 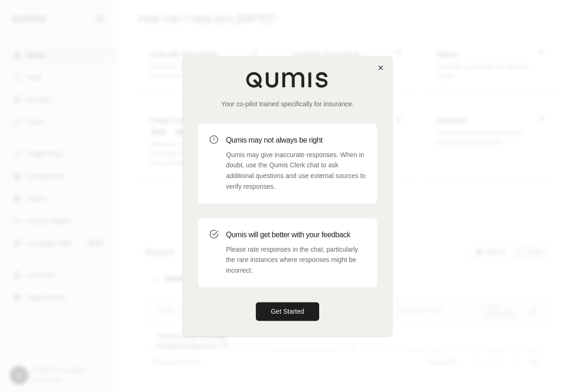 I want to click on p: Please rate responses in the chat, particularly the rare instances where responses might be incor..., so click(x=296, y=261).